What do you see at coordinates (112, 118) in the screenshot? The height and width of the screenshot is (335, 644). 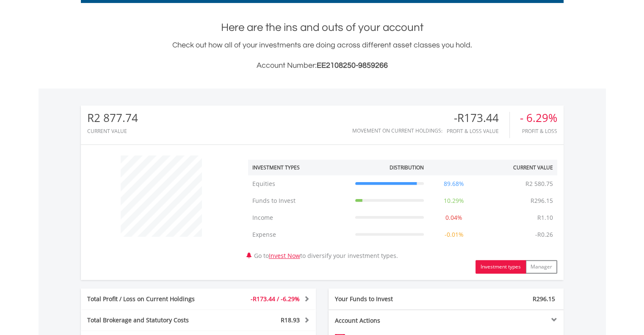 I see `div: R2 877.74` at bounding box center [112, 118].